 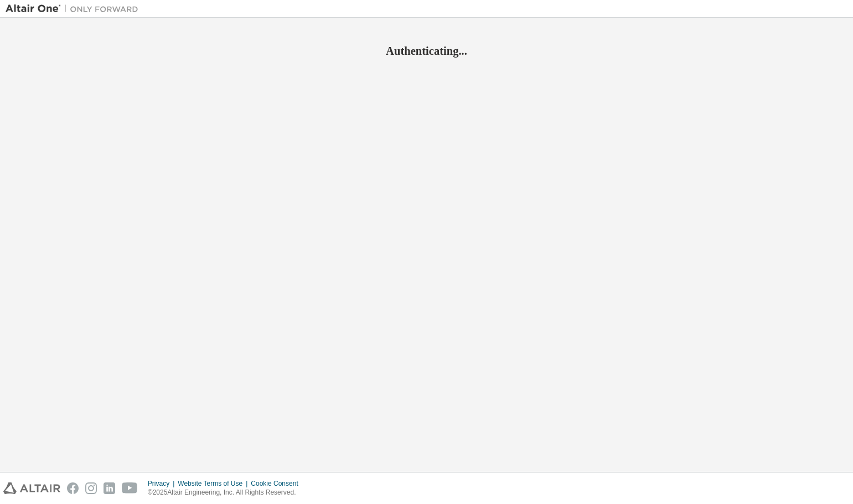 I want to click on div: Privacy, so click(x=163, y=484).